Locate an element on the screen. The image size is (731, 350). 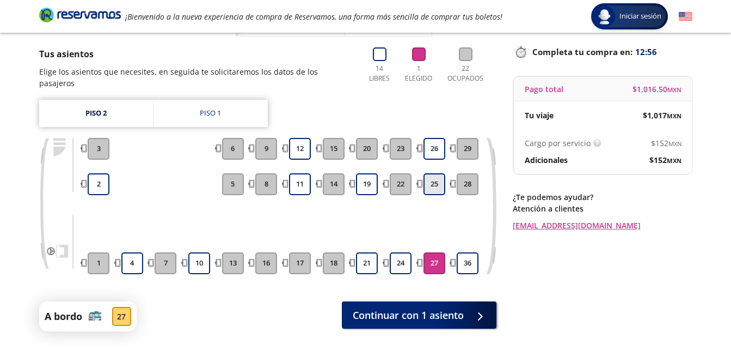
i: Brand Logo is located at coordinates (80, 15).